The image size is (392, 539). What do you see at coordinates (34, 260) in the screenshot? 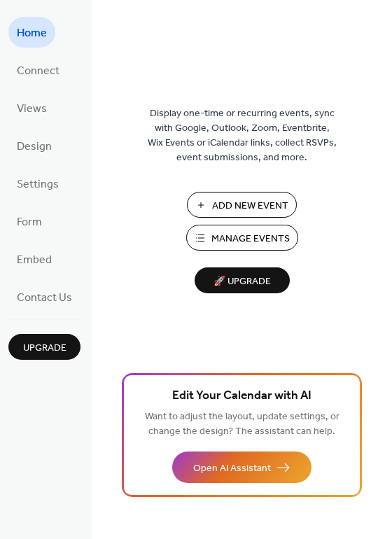
I see `span: Embed` at bounding box center [34, 260].